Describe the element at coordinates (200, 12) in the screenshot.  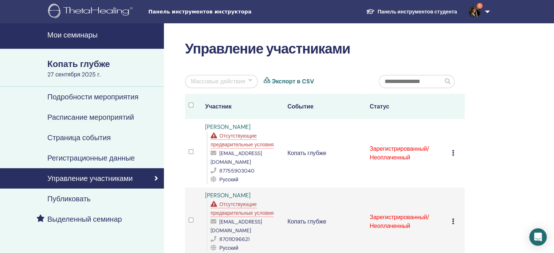
I see `font: Панель инструментов инструктора` at that location.